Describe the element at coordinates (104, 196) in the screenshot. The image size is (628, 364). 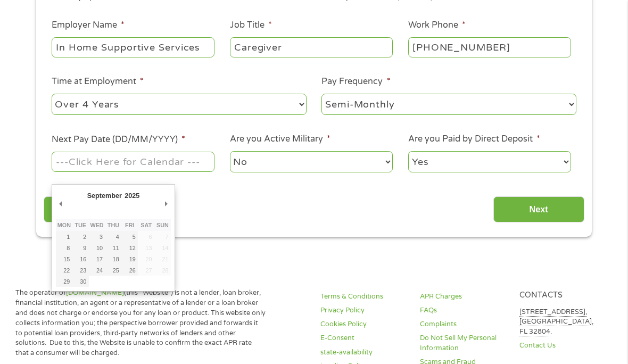
I see `div: September` at that location.